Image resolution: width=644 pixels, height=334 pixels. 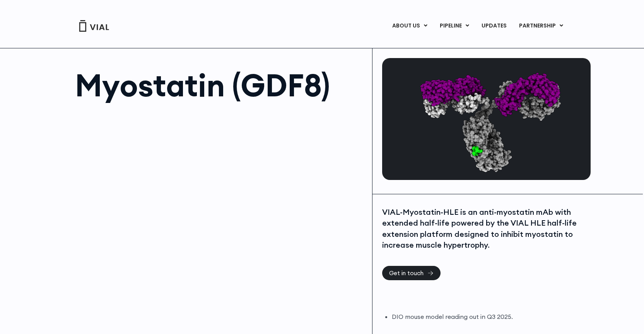 What do you see at coordinates (411, 273) in the screenshot?
I see `a: Get in touch` at bounding box center [411, 273].